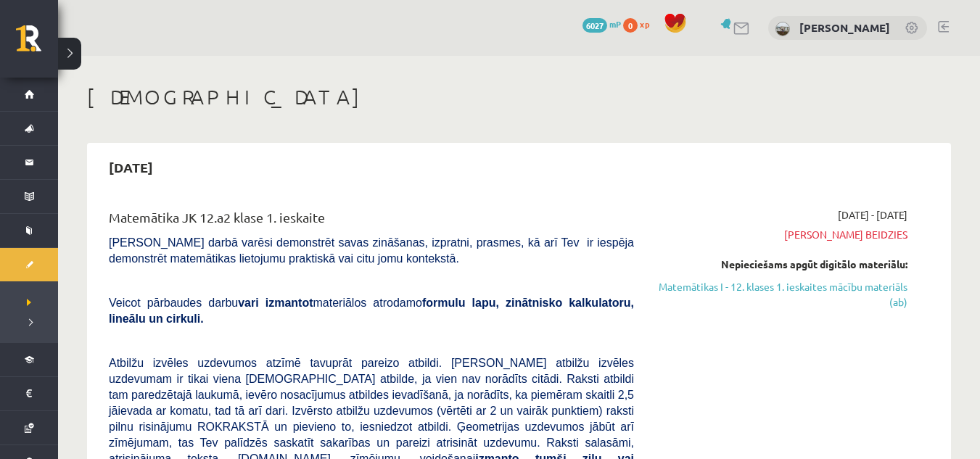 This screenshot has width=980, height=459. What do you see at coordinates (781, 294) in the screenshot?
I see `a: Matemātikas I - 12. klases 1. ieskaites mācību materiāls (ab)` at bounding box center [781, 294].